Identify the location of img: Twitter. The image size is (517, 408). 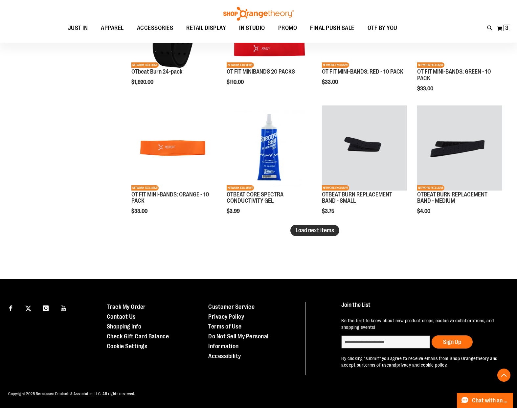
(28, 309).